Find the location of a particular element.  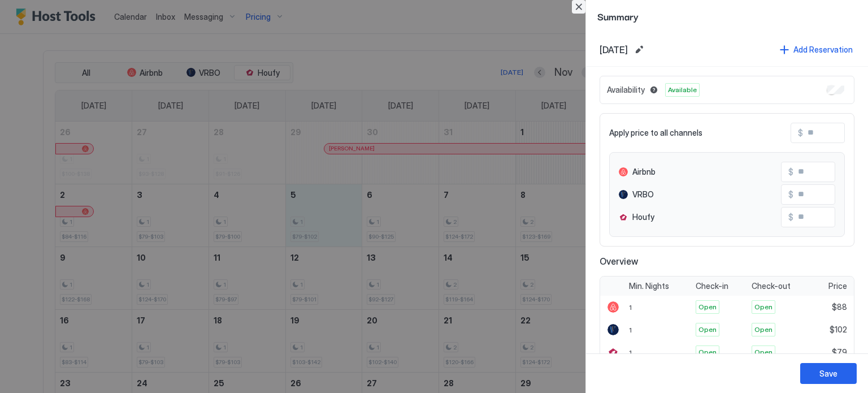

span: Min. Nights is located at coordinates (648, 286).